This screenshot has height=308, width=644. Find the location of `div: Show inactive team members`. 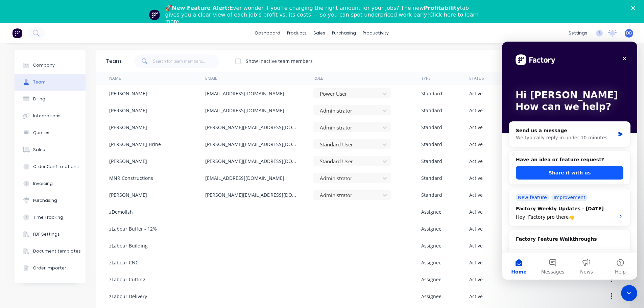

div: Show inactive team members is located at coordinates (279, 61).